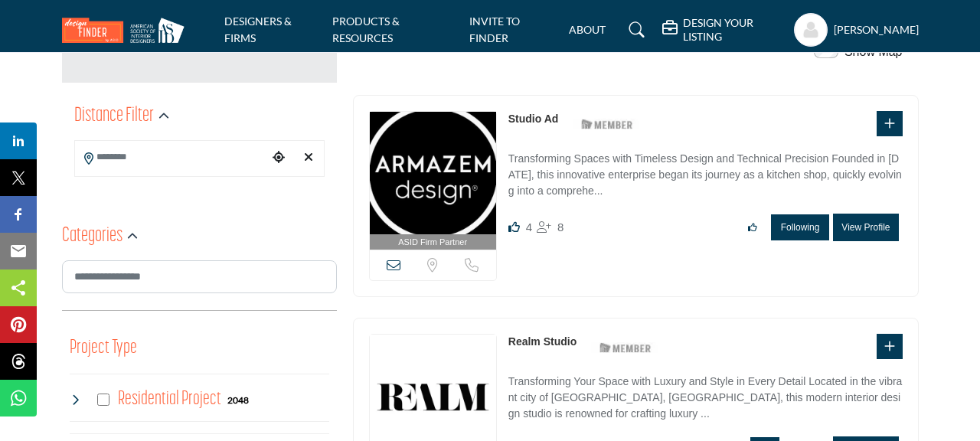 This screenshot has height=441, width=980. What do you see at coordinates (495, 29) in the screenshot?
I see `a: INVITE TO FINDER` at bounding box center [495, 29].